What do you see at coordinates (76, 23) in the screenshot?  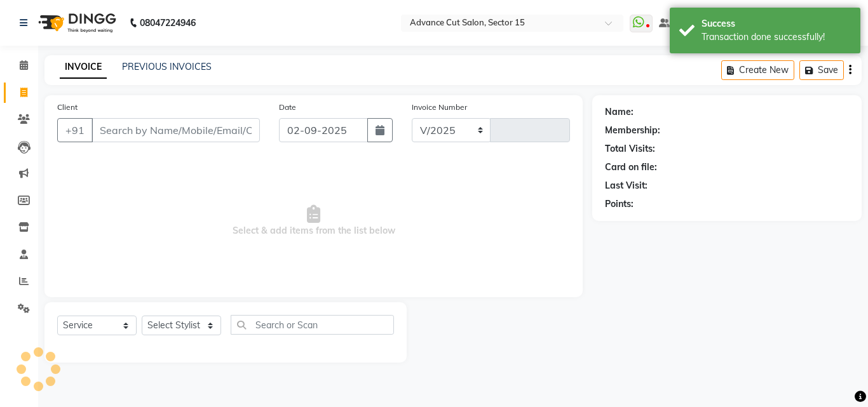 I see `img: logo` at bounding box center [76, 23].